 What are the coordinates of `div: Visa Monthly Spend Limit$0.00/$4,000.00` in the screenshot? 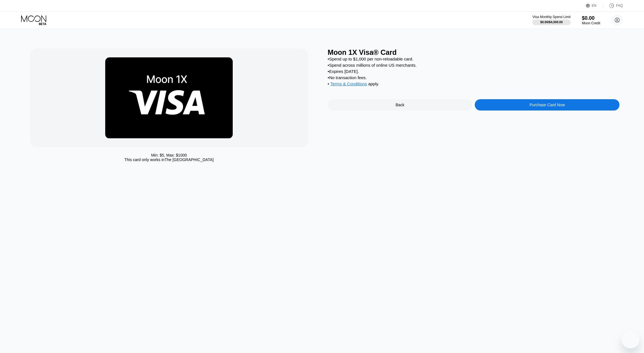 It's located at (551, 20).